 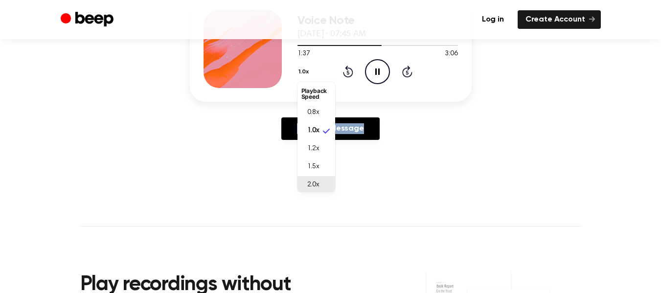 What do you see at coordinates (330, 129) in the screenshot?
I see `a: Reply to Message` at bounding box center [330, 129].